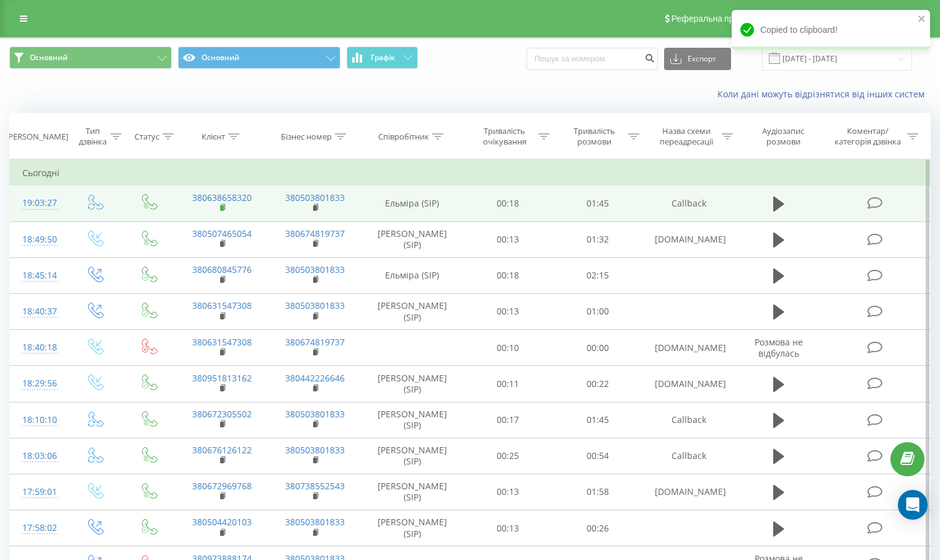 The height and width of the screenshot is (560, 940). Describe the element at coordinates (597, 384) in the screenshot. I see `td: 00:22` at that location.